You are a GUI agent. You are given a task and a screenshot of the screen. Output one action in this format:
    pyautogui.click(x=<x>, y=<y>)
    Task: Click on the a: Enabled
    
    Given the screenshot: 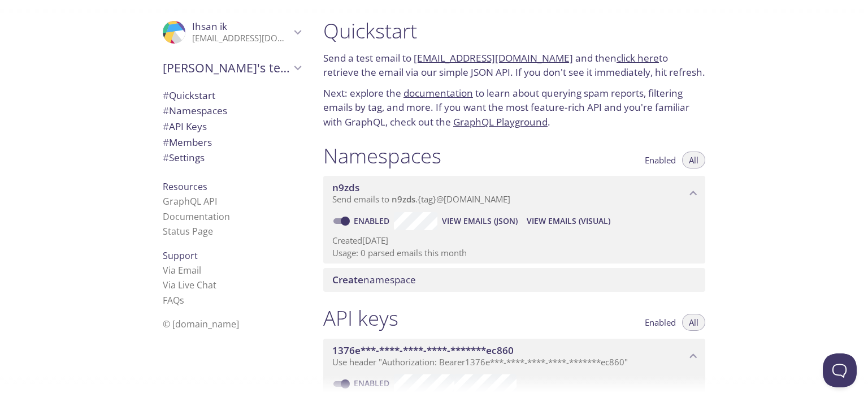 What is the action you would take?
    pyautogui.click(x=373, y=220)
    